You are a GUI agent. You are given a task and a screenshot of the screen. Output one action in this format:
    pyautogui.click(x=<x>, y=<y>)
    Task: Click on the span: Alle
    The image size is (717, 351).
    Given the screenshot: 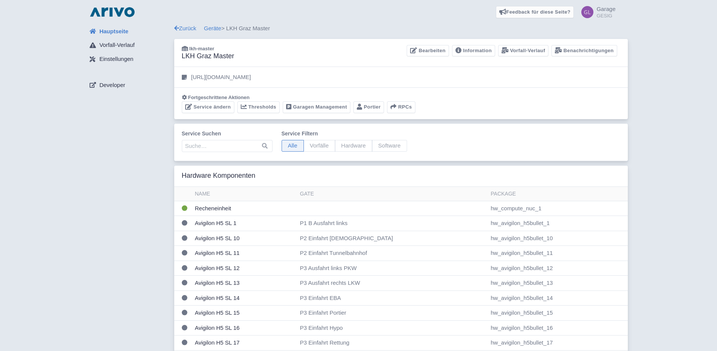 What is the action you would take?
    pyautogui.click(x=292, y=145)
    